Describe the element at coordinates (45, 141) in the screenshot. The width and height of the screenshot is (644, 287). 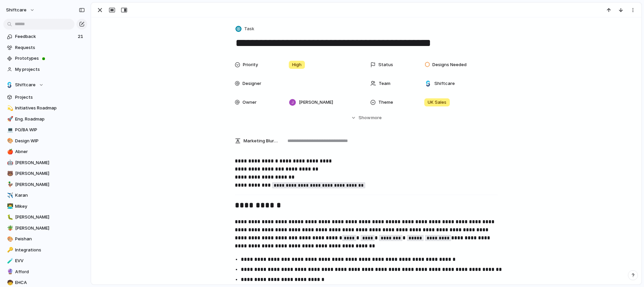
I see `a: 🎨Design WIP` at that location.